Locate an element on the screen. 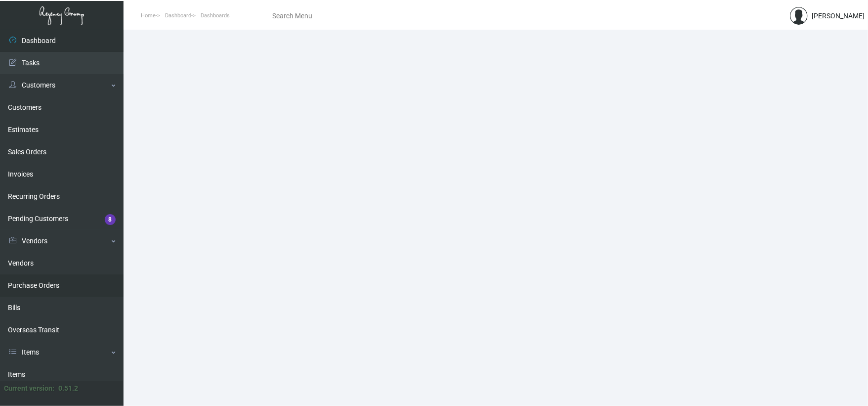 This screenshot has height=406, width=868. span: Home is located at coordinates (148, 15).